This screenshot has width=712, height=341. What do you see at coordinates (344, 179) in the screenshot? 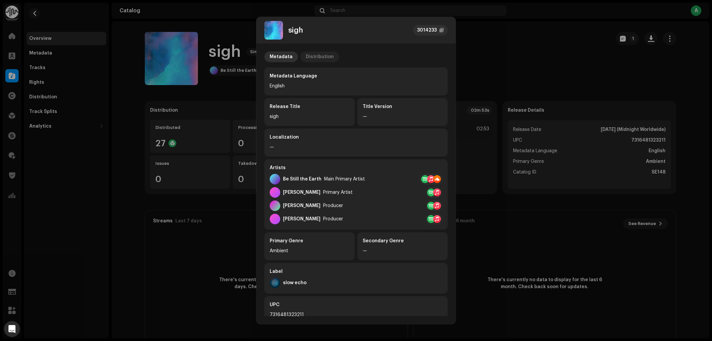
I see `div: Main Primary Artist` at bounding box center [344, 179].